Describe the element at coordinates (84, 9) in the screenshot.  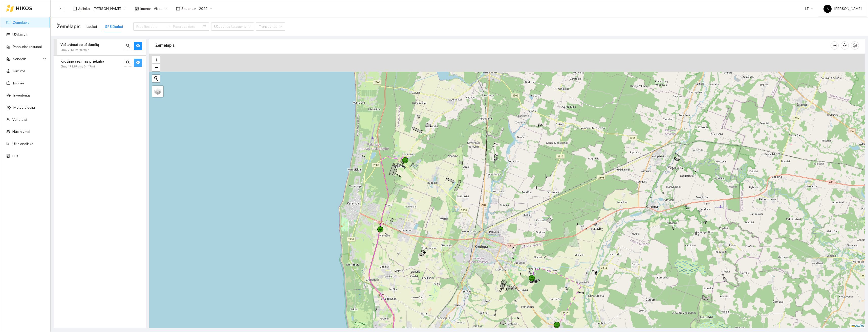
I see `span: Aplinka :` at that location.